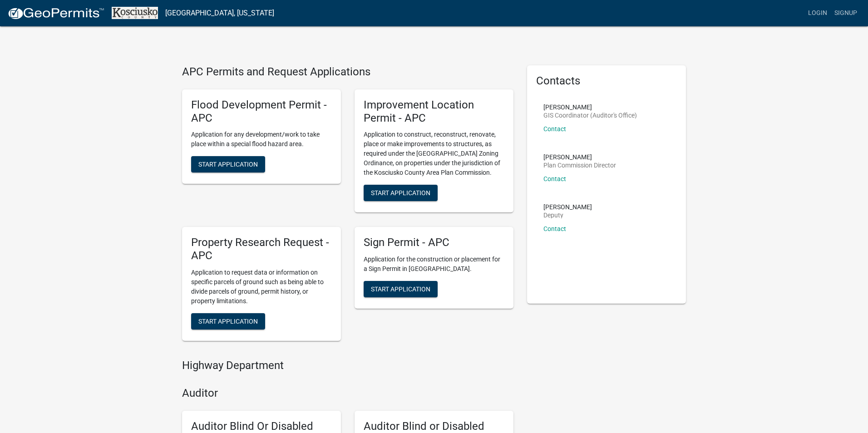  What do you see at coordinates (262, 426) in the screenshot?
I see `h5: Auditor Blind Or Disabled` at bounding box center [262, 426].